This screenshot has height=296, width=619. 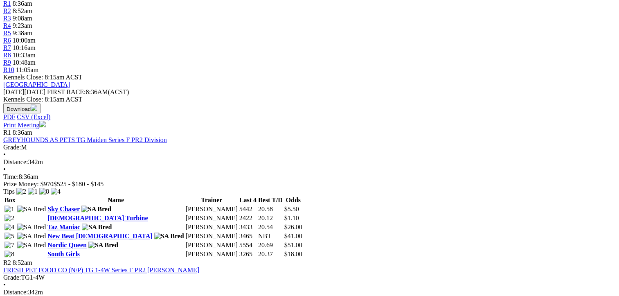 I want to click on th: Name, so click(x=115, y=200).